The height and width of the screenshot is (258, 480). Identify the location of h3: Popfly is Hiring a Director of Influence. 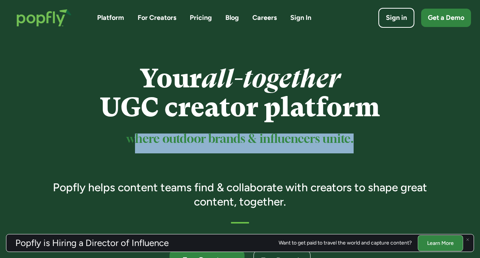
(92, 243).